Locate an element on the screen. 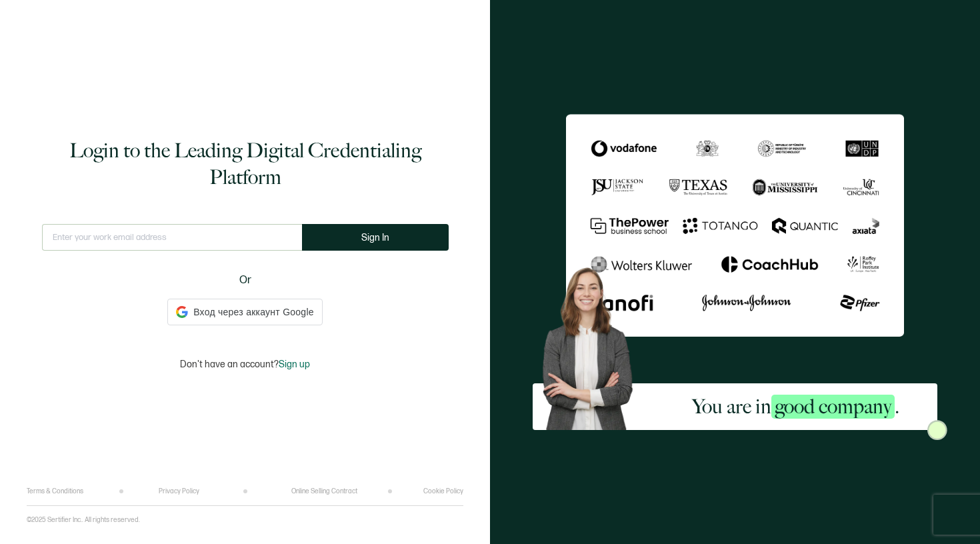  span: good company is located at coordinates (833, 407).